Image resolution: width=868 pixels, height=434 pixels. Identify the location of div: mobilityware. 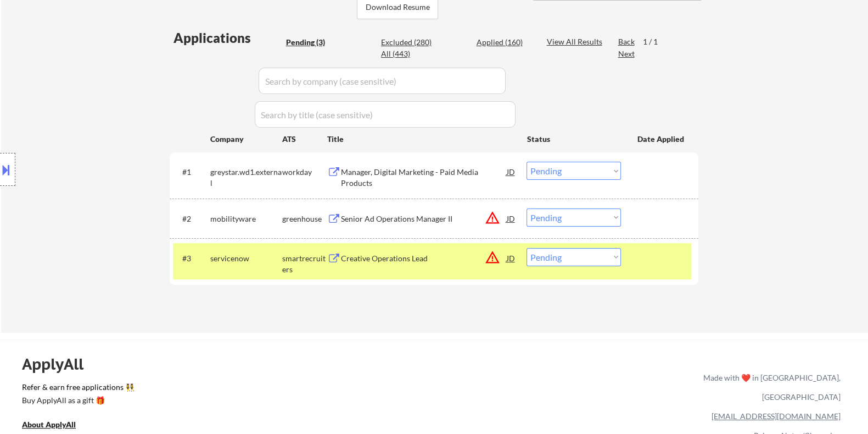
(246, 219).